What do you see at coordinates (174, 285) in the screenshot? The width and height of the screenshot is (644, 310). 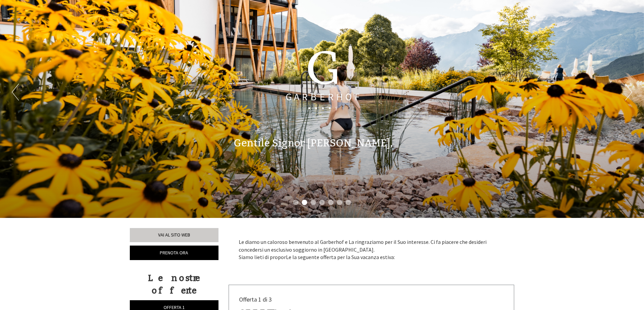 I see `div: Le nostre offerte` at bounding box center [174, 285].